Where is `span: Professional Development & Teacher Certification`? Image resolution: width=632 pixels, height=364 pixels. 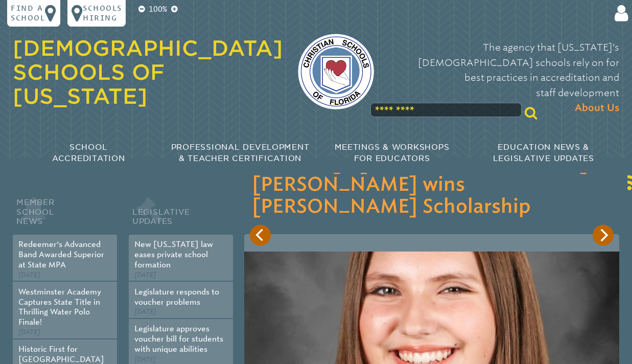
span: Professional Development & Teacher Certification is located at coordinates (240, 153).